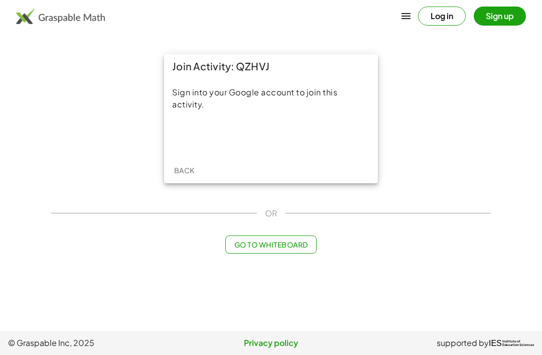 This screenshot has height=355, width=542. What do you see at coordinates (512, 343) in the screenshot?
I see `a: IESInstitute ofEducation Sciences` at bounding box center [512, 343].